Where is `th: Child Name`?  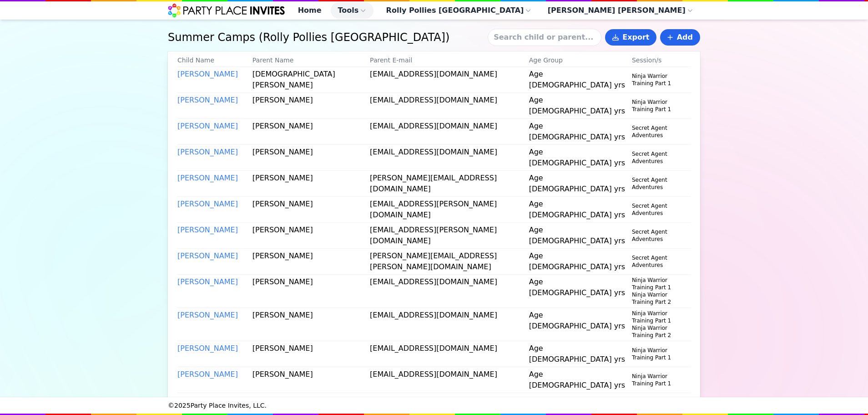
th: Child Name is located at coordinates (215, 61).